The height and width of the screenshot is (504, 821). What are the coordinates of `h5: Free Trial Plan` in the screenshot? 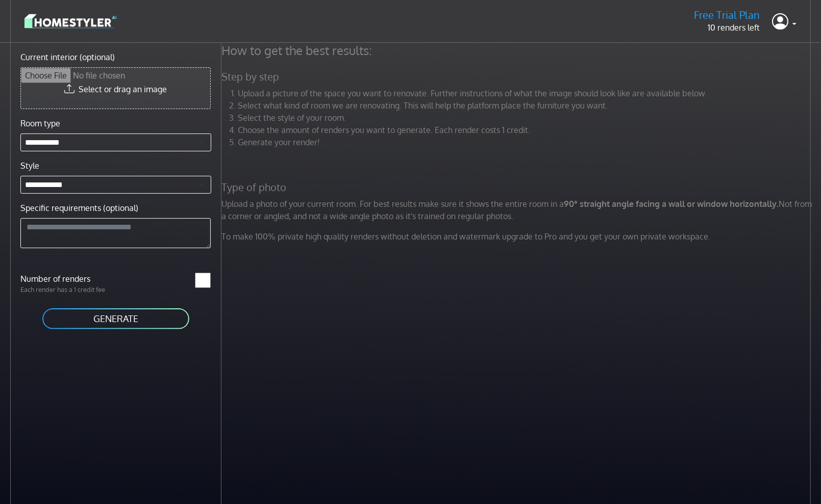 It's located at (727, 15).